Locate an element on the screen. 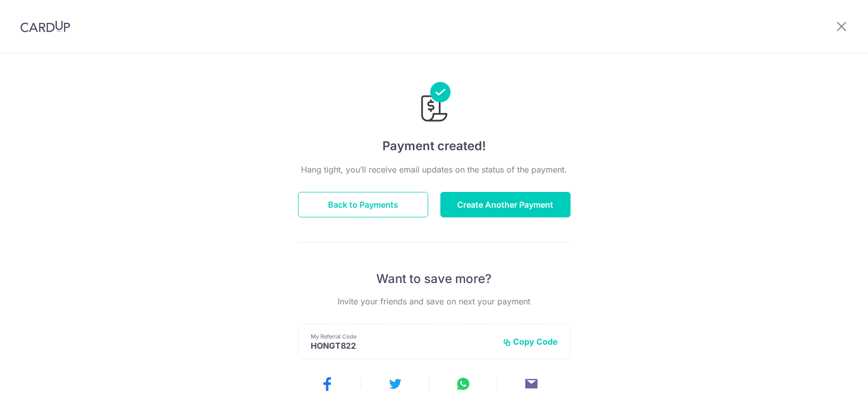 The height and width of the screenshot is (393, 868). img: Payments is located at coordinates (434, 103).